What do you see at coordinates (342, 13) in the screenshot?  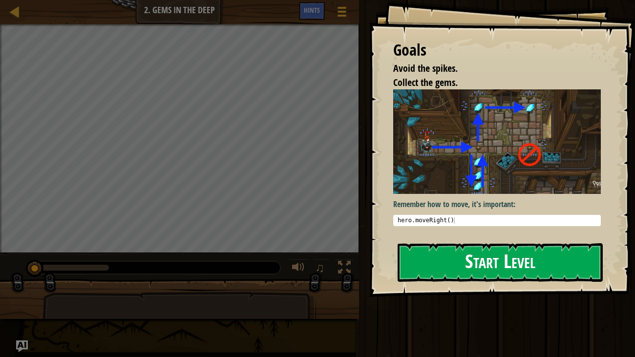 I see `button: Show game menu` at bounding box center [342, 13].